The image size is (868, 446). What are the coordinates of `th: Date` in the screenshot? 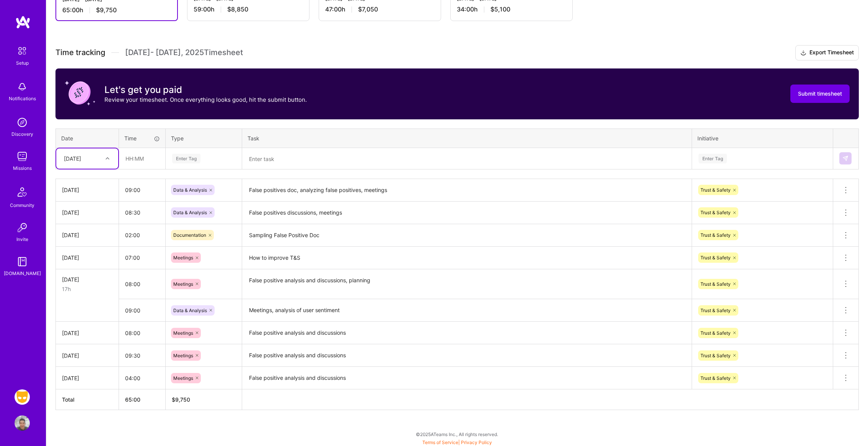 It's located at (87, 138).